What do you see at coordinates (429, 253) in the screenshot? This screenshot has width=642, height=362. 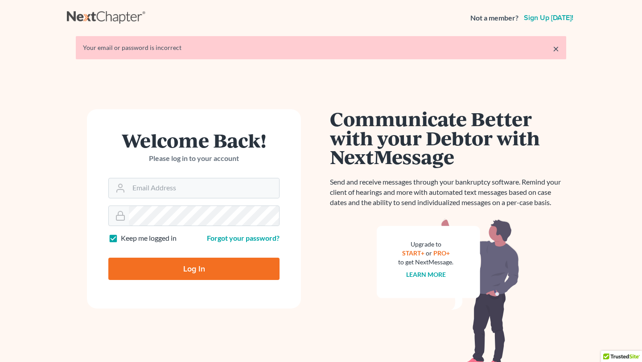 I see `span: or` at bounding box center [429, 253].